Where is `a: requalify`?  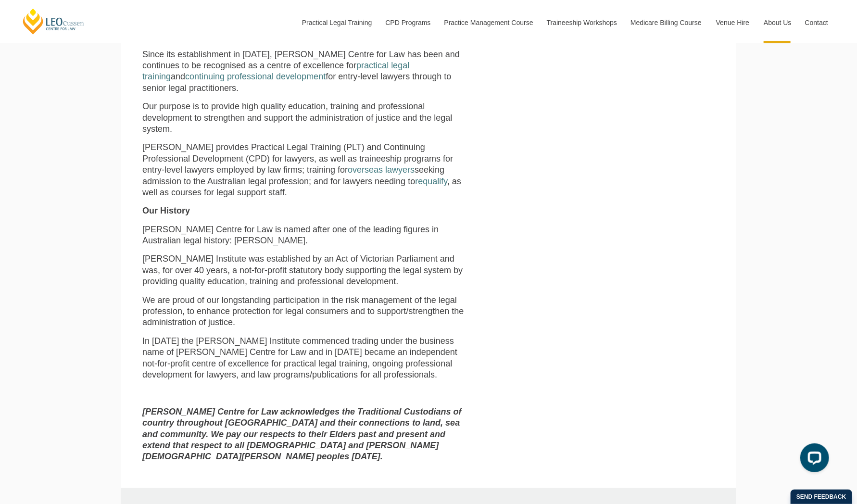
a: requalify is located at coordinates (431, 181).